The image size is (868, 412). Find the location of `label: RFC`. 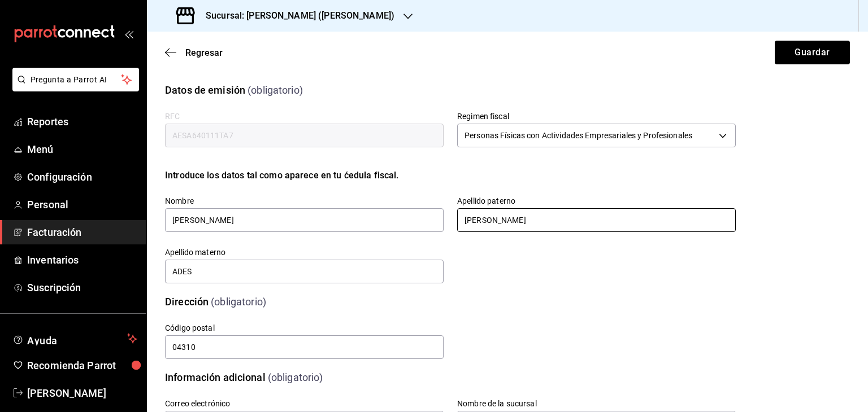

label: RFC is located at coordinates (304, 117).